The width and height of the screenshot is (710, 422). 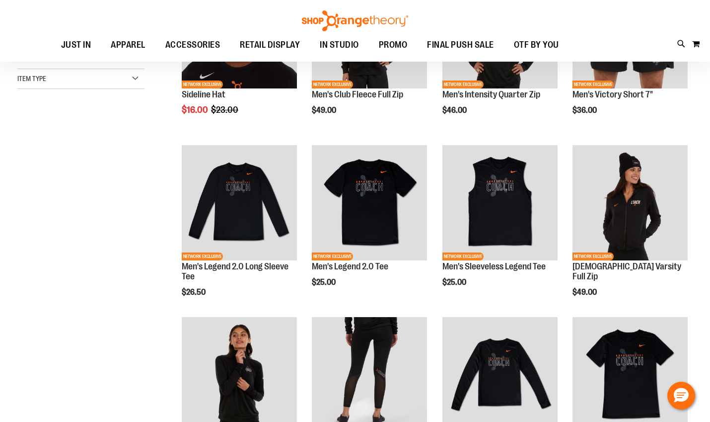 What do you see at coordinates (239, 203) in the screenshot?
I see `a: OTF Mens Coach FA23 Legend 2.0 LS Tee - Black primary imageNETWORK EXCLUSIVE` at bounding box center [239, 203].